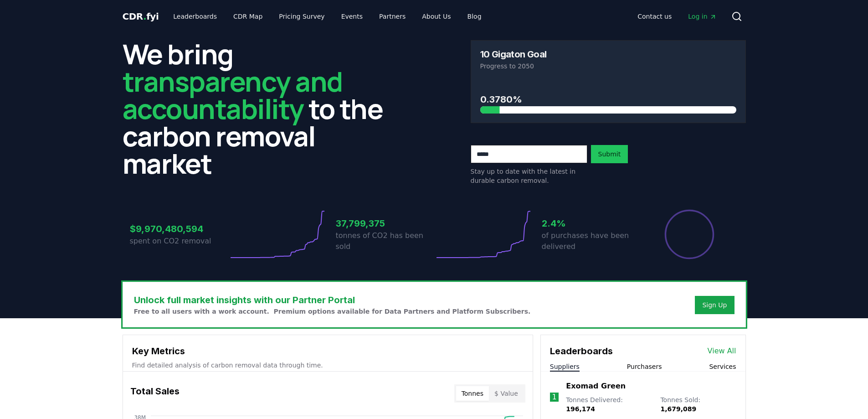  What do you see at coordinates (141, 16) in the screenshot?
I see `a: CDR.fyi` at bounding box center [141, 16].